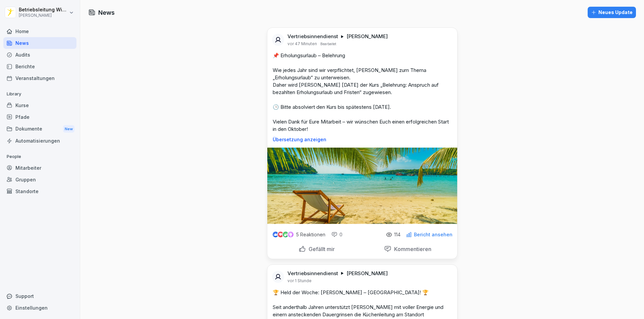 The image size is (644, 319). Describe the element at coordinates (40, 43) in the screenshot. I see `a: News` at that location.